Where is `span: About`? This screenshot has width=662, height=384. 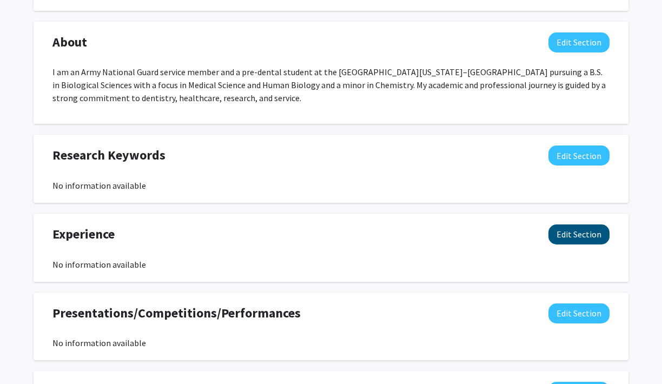
span: About is located at coordinates (70, 42).